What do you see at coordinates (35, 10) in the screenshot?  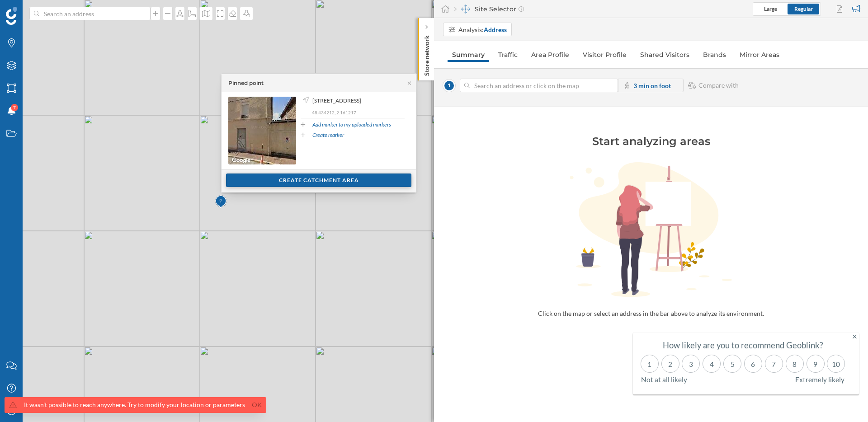 I see `span: Support` at bounding box center [35, 10].